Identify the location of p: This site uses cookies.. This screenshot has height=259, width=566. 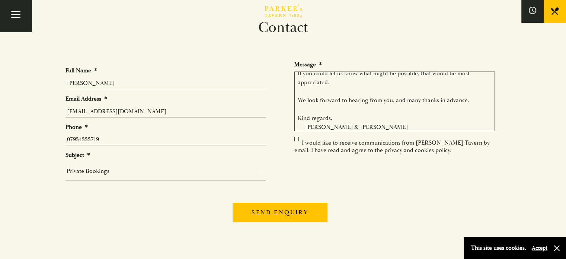
(499, 248).